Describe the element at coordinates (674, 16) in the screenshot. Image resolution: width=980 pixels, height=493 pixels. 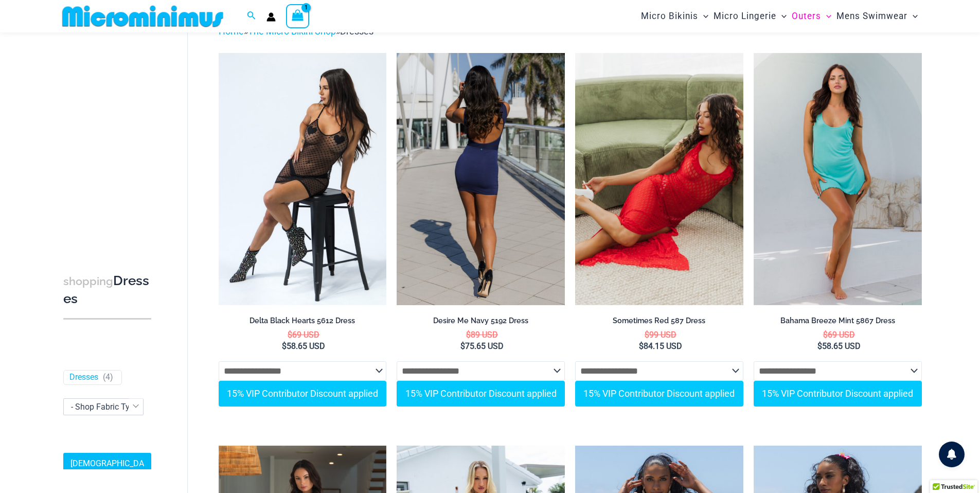
I see `a: Micro BikinisMenu ToggleMenu Toggle` at that location.